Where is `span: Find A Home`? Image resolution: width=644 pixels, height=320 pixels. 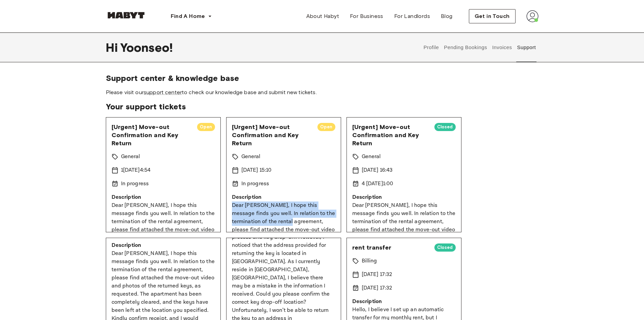
span: Find A Home is located at coordinates (188, 16).